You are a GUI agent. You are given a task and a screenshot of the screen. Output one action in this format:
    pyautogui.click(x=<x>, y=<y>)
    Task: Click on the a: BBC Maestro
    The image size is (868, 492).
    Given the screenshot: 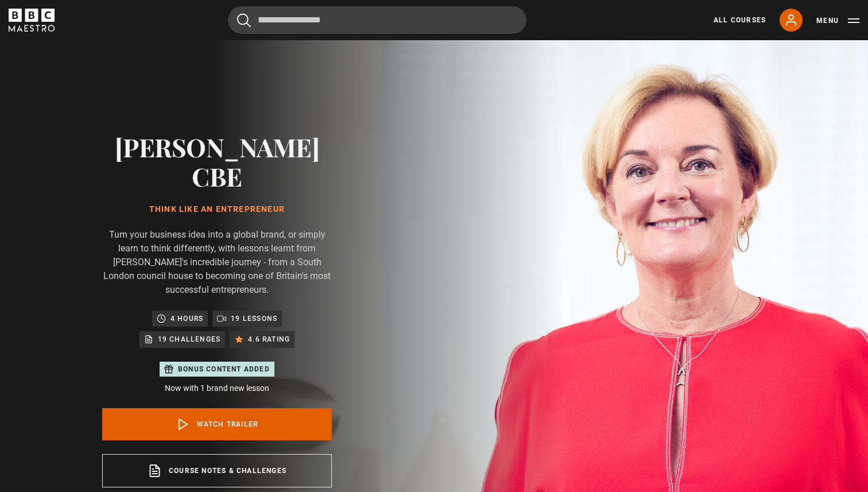 What is the action you would take?
    pyautogui.click(x=31, y=20)
    